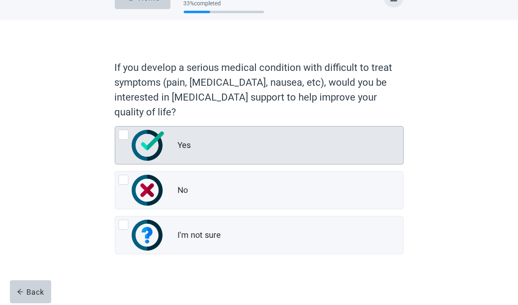 Image resolution: width=518 pixels, height=305 pixels. Describe the element at coordinates (20, 292) in the screenshot. I see `span: arrow-left` at that location.